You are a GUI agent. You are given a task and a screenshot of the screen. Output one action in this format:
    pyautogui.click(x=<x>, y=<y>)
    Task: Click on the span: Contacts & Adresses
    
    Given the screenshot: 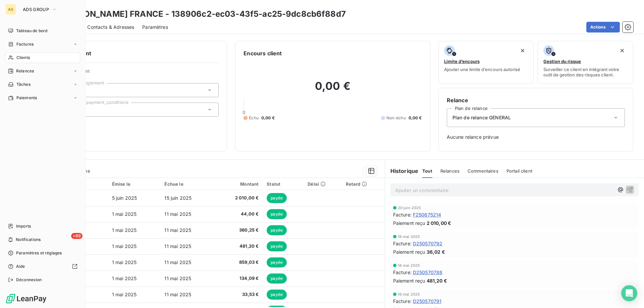 What is the action you would take?
    pyautogui.click(x=111, y=27)
    